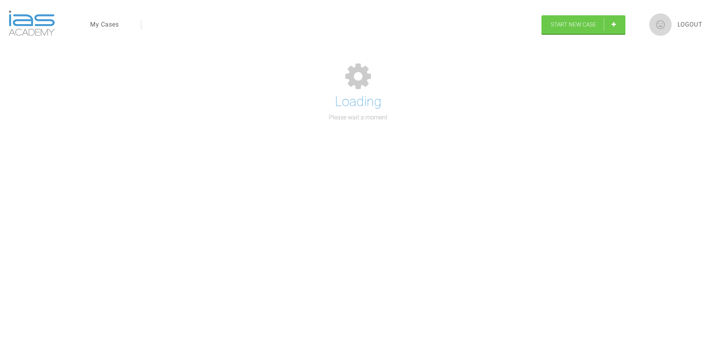  Describe the element at coordinates (358, 117) in the screenshot. I see `p: Please wait a moment` at that location.